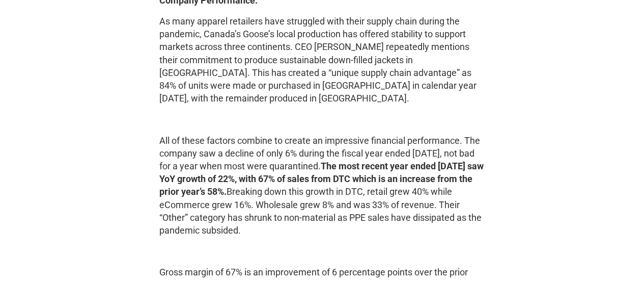 The image size is (644, 281). What do you see at coordinates (322, 59) in the screenshot?
I see `p: As many apparel retailers have struggled with their supply chain during the pandemic, Canada’s Go...` at bounding box center [322, 59].